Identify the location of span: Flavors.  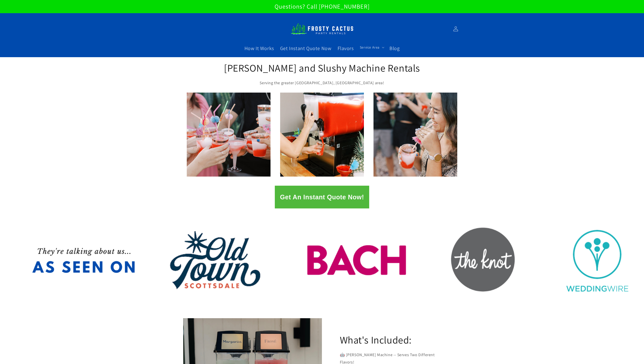
(346, 48).